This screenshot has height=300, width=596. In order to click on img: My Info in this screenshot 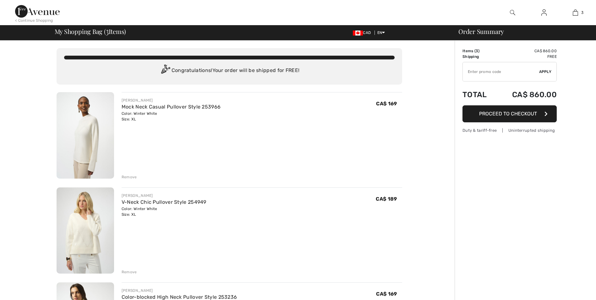, I will do `click(544, 13)`.